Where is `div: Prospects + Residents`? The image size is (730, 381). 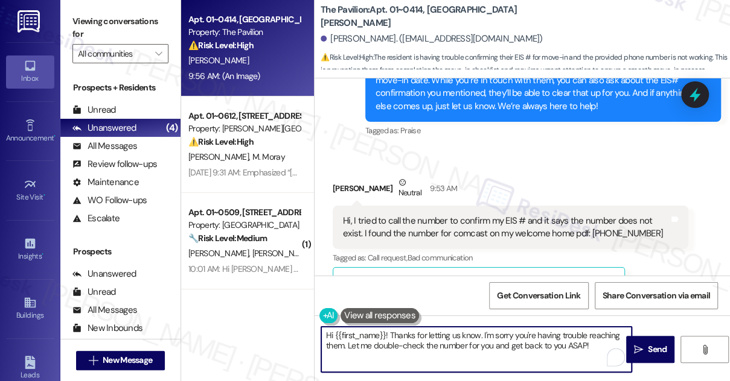
div: Prospects + Residents is located at coordinates (120, 88).